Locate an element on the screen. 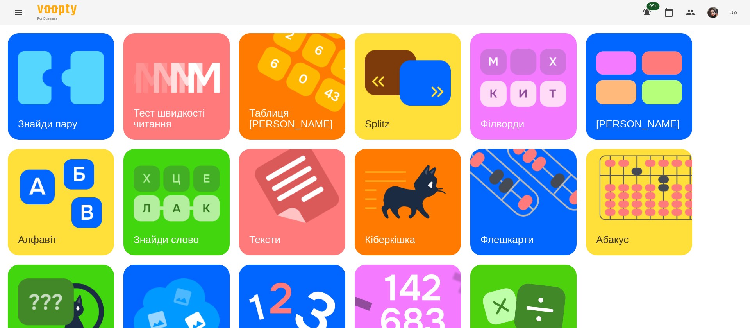 The image size is (750, 328). img: Тест Струпа is located at coordinates (639, 78).